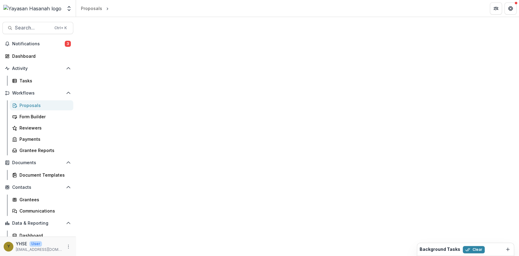  Describe the element at coordinates (44, 116) in the screenshot. I see `div: Form Builder` at that location.